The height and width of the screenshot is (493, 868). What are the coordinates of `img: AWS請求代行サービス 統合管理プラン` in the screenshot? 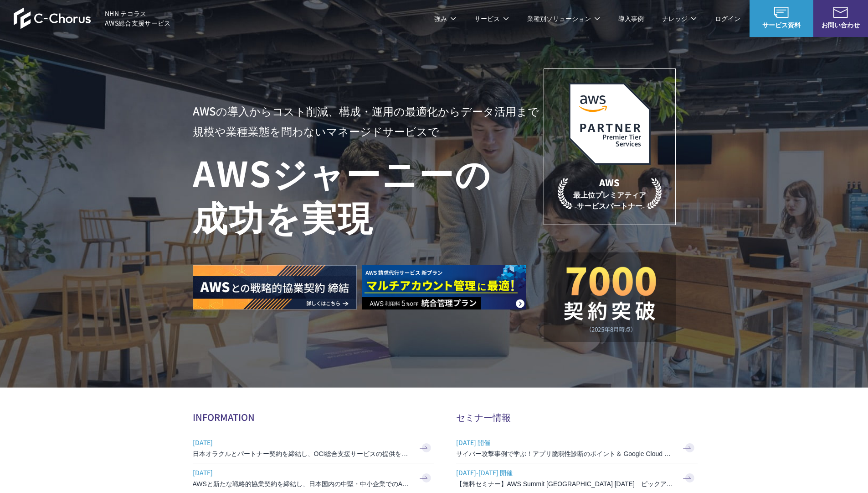 It's located at (444, 287).